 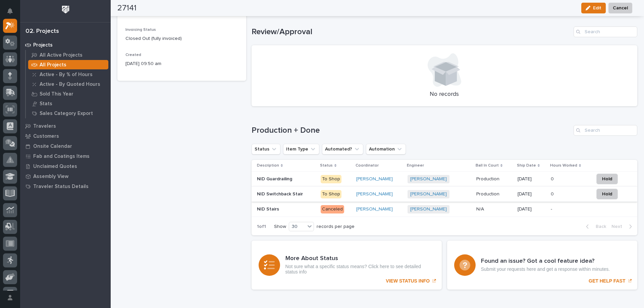 I want to click on p: NID Switchback Stair, so click(x=280, y=193).